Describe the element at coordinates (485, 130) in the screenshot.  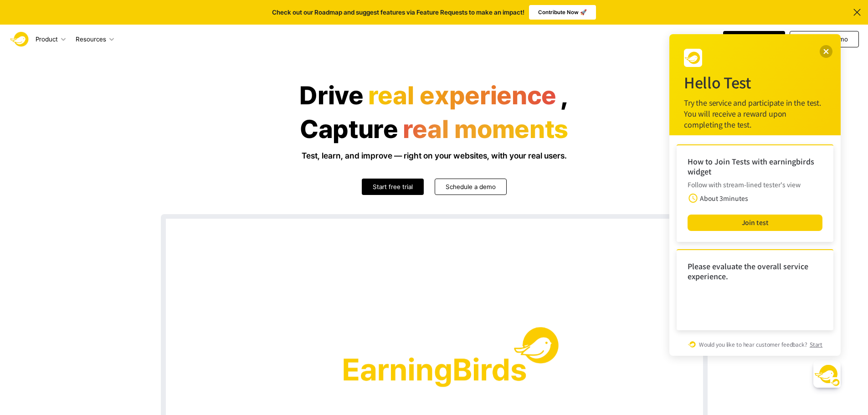
I see `span: real moments` at that location.